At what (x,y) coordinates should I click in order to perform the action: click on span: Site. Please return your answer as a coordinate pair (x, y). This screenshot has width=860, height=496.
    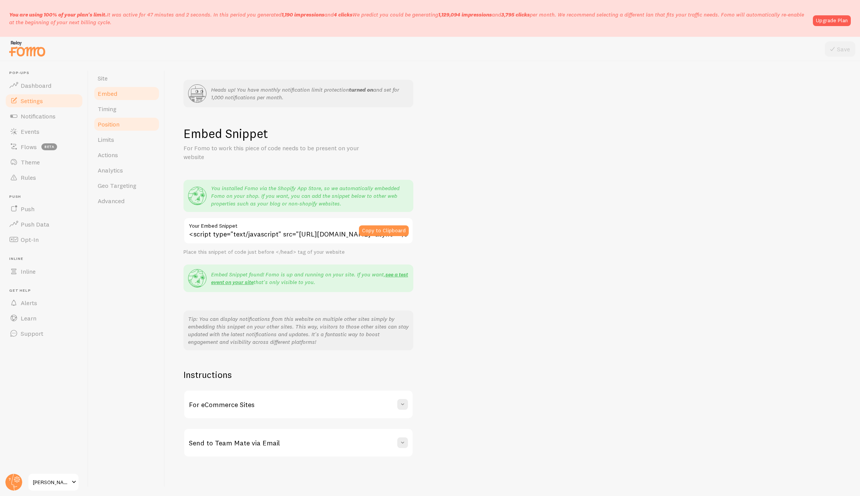
    Looking at the image, I should click on (103, 78).